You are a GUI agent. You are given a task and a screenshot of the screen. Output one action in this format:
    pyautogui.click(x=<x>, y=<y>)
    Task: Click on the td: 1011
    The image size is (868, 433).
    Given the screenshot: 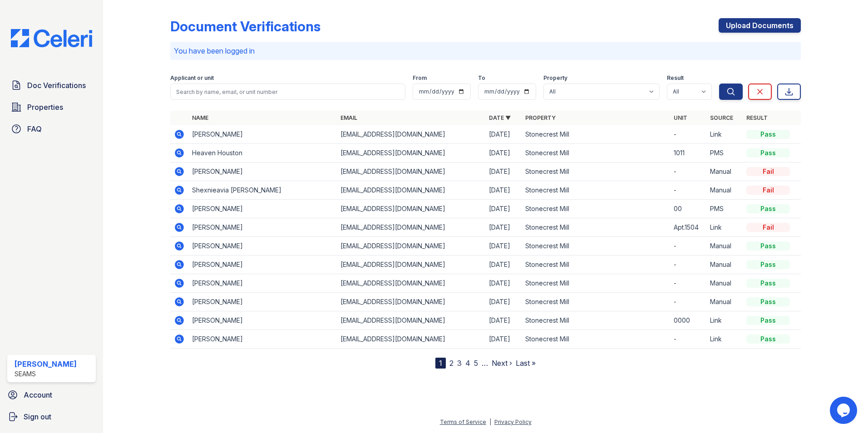 What is the action you would take?
    pyautogui.click(x=689, y=153)
    